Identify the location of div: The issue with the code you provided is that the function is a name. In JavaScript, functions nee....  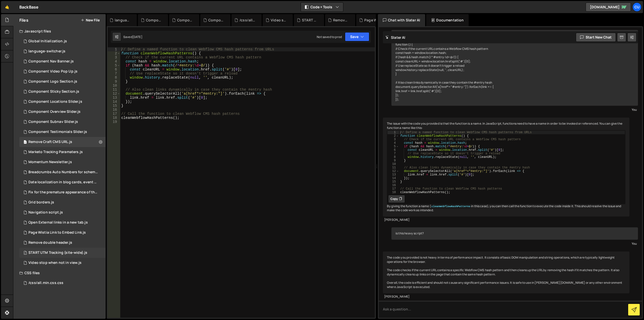
(506, 167).